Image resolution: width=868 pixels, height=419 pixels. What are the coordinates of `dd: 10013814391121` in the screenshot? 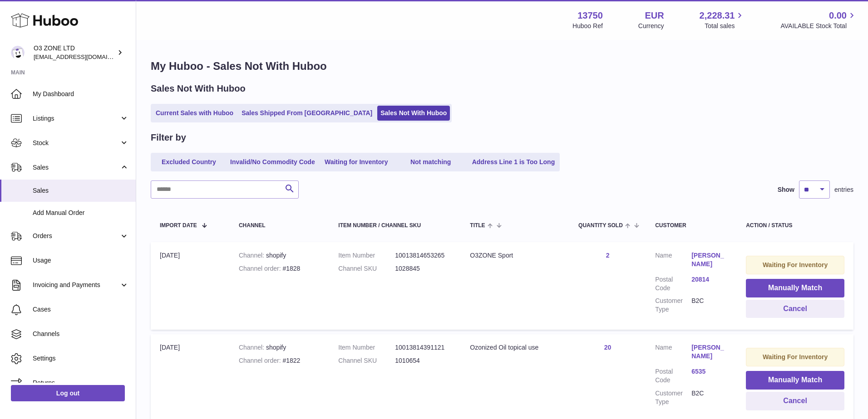 It's located at (423, 348).